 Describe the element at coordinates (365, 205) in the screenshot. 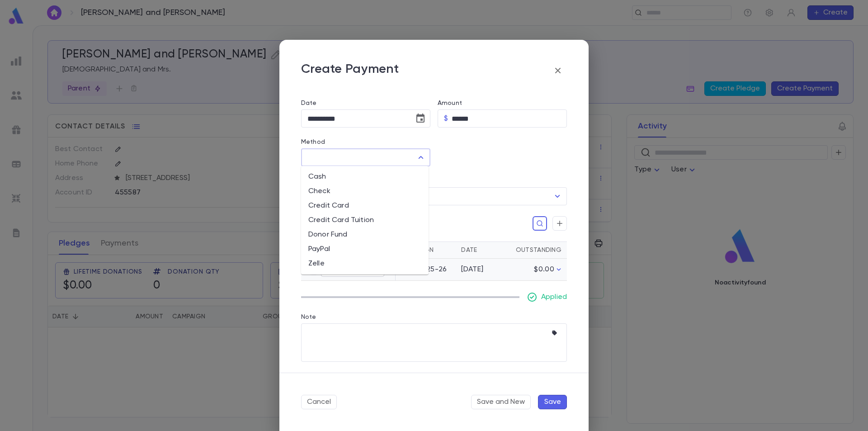

I see `li: Credit Card` at that location.